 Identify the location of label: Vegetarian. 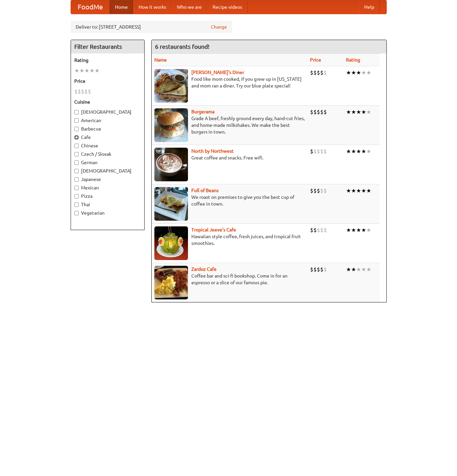
(108, 213).